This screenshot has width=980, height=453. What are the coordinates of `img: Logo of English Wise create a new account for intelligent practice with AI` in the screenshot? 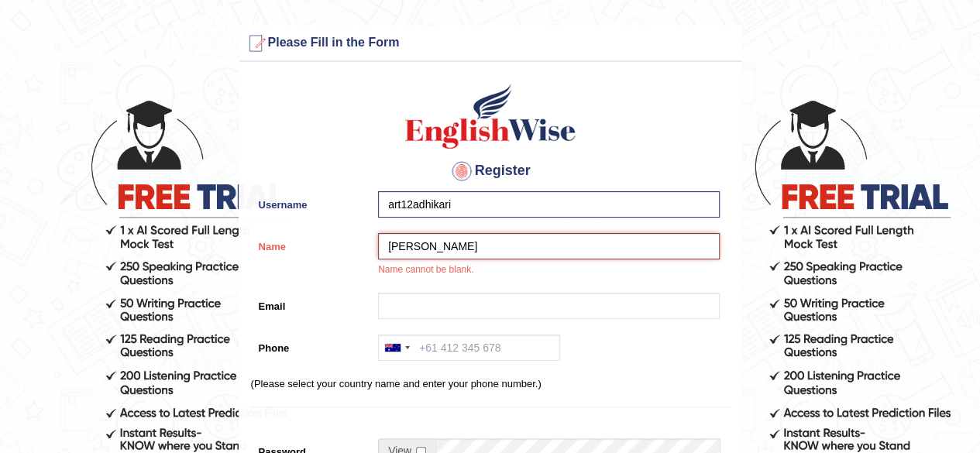 It's located at (491, 116).